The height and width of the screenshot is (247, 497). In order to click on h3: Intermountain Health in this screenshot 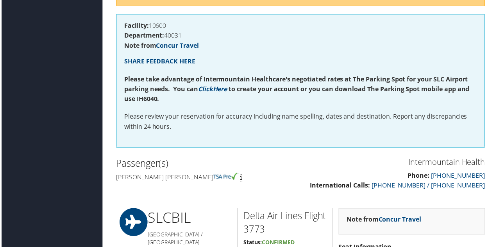, I will do `click(397, 163)`.